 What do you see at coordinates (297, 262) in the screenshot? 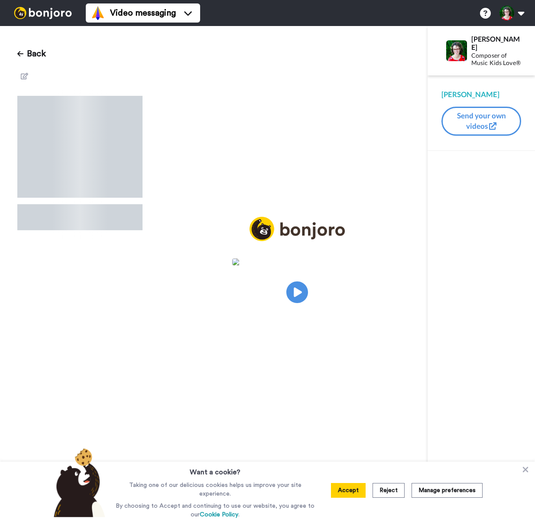
I see `img: 13bdc743-0434-42b8-bd4b-7a421ebab666.jpg` at bounding box center [297, 262].